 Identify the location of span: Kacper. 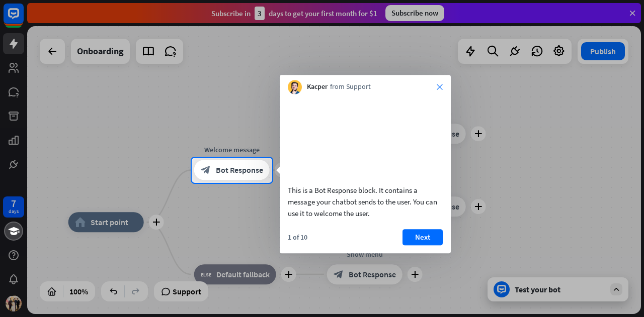
(317, 88).